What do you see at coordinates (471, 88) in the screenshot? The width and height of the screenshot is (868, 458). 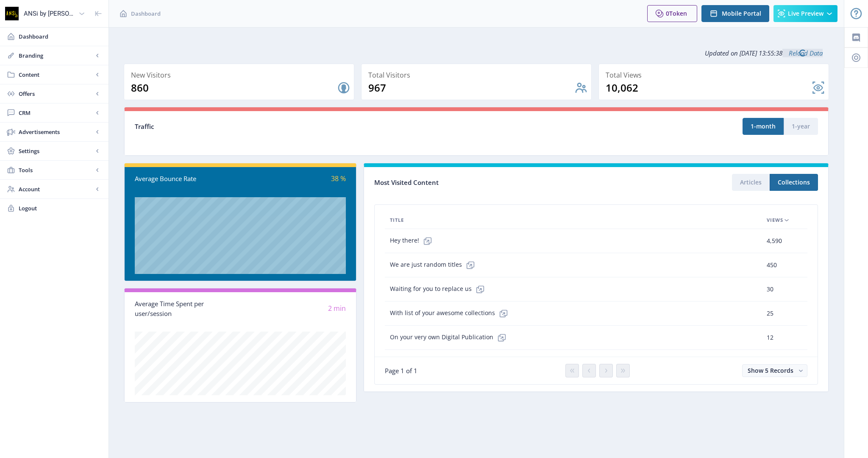 I see `div: 967` at bounding box center [471, 88].